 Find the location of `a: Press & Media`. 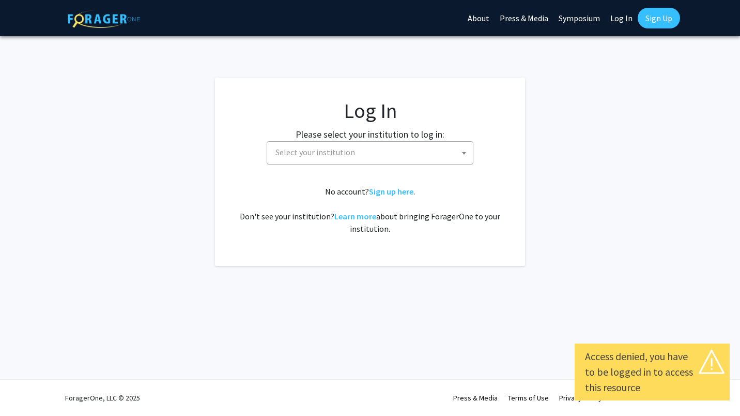

a: Press & Media is located at coordinates (475, 397).